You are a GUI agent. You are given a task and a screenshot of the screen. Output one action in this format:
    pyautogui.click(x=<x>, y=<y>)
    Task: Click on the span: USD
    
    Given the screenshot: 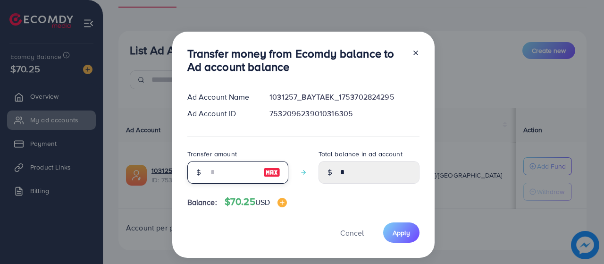 What is the action you would take?
    pyautogui.click(x=262, y=202)
    